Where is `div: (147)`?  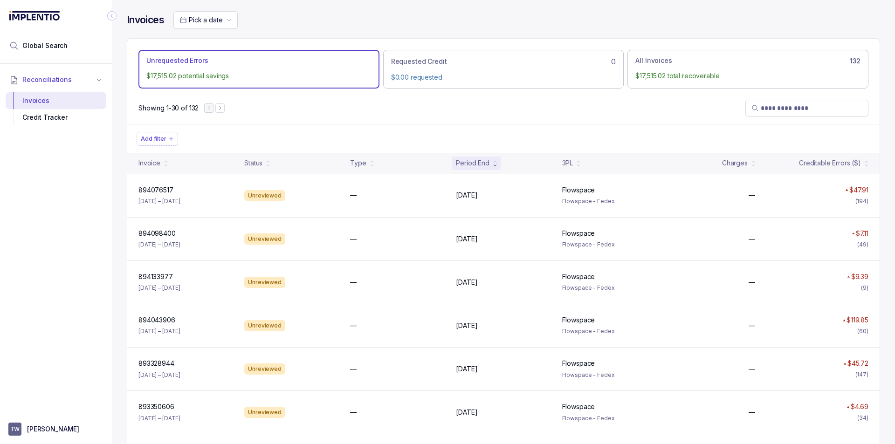
div: (147) is located at coordinates (862, 375).